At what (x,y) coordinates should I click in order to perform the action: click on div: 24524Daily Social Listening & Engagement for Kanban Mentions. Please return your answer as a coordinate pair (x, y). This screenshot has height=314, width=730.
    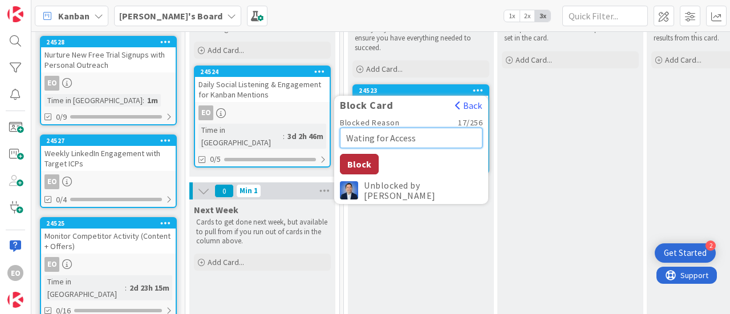
    Looking at the image, I should click on (262, 84).